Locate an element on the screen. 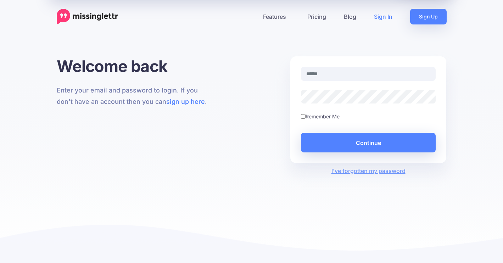  h1: Welcome back is located at coordinates (135, 66).